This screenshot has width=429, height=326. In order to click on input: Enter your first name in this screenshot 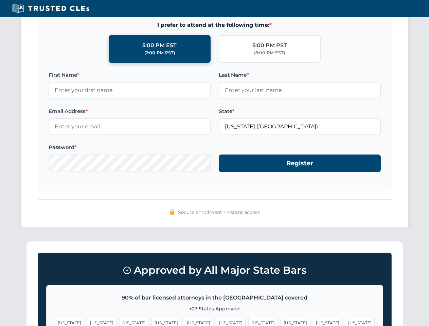, I will do `click(129, 90)`.